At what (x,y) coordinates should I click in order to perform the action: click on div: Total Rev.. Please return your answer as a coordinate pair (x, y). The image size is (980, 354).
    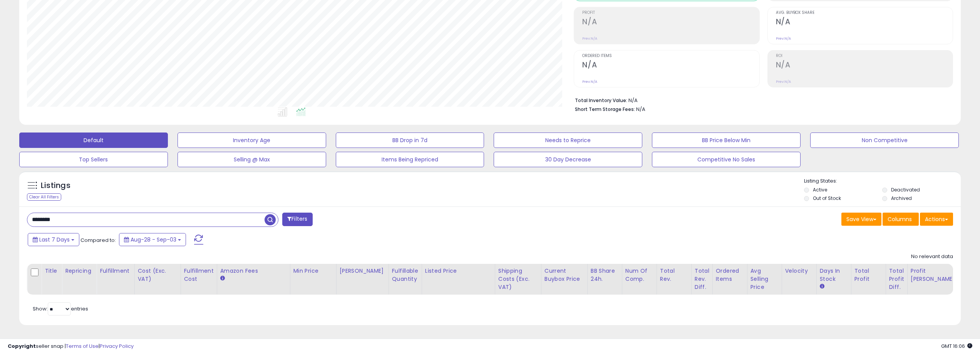
    Looking at the image, I should click on (674, 275).